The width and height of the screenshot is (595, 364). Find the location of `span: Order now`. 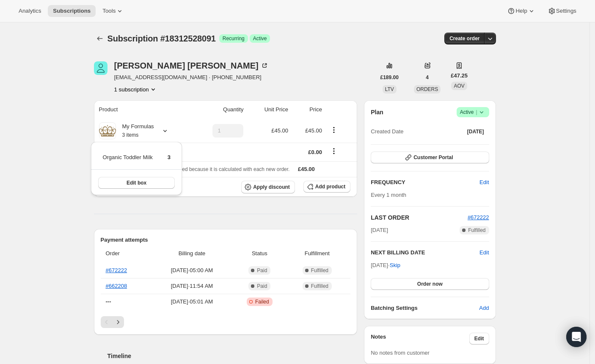

span: Order now is located at coordinates (430, 284).